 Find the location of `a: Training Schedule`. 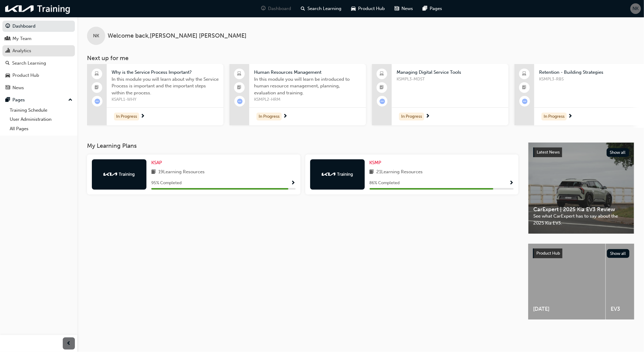

a: Training Schedule is located at coordinates (41, 110).